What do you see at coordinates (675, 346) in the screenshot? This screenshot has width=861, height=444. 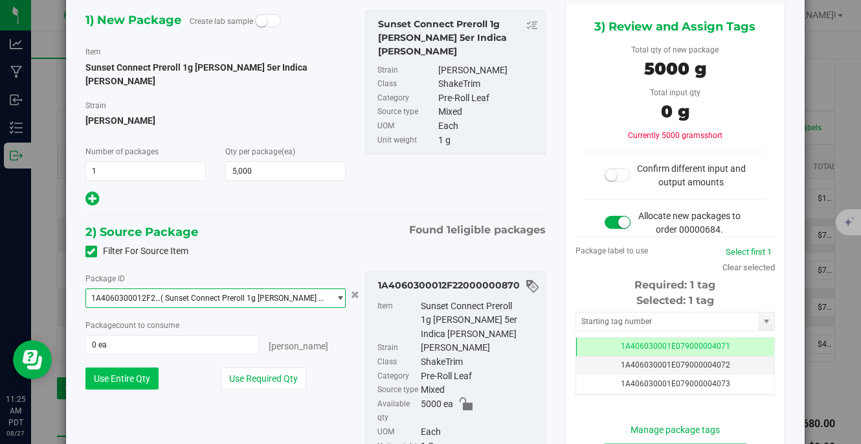 I see `span: 1A406030001E079000004071` at bounding box center [675, 346].